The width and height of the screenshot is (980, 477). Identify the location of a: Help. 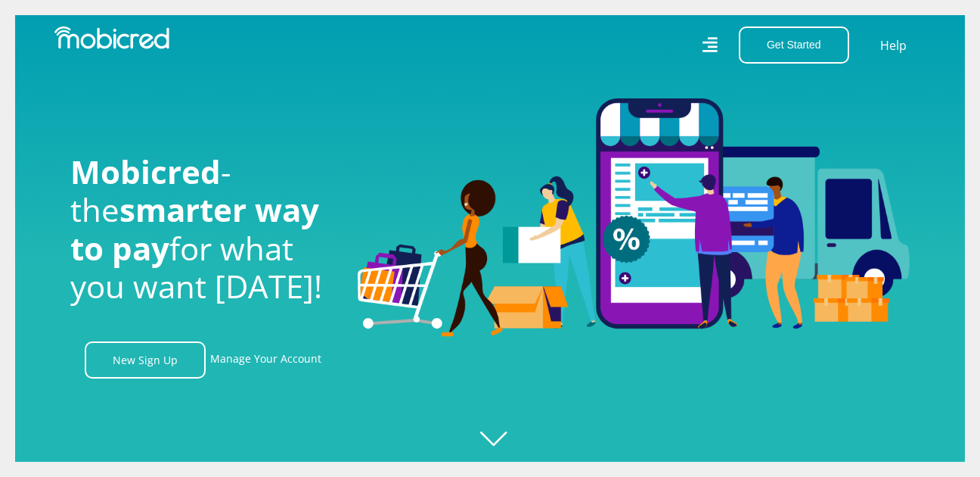
(893, 46).